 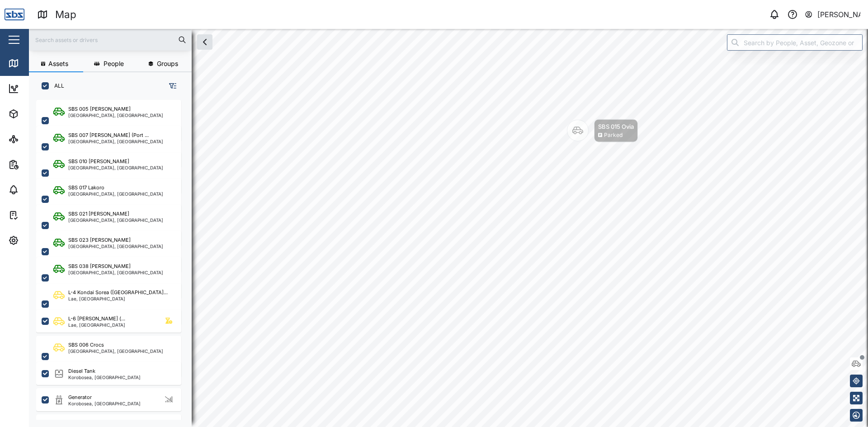 What do you see at coordinates (794, 42) in the screenshot?
I see `input: Search by People, Asset, Geozone or Place` at bounding box center [794, 42].